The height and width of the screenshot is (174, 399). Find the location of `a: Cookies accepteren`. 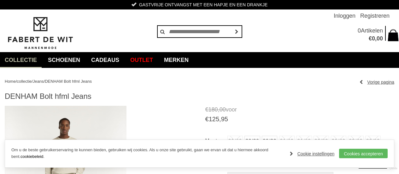

a: Cookies accepteren is located at coordinates (363, 153).